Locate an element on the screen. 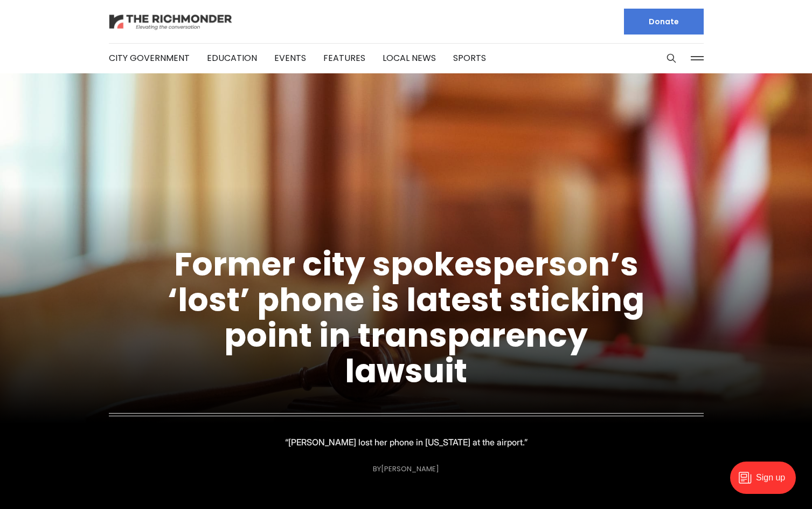 The height and width of the screenshot is (509, 812). div: By is located at coordinates (406, 469).